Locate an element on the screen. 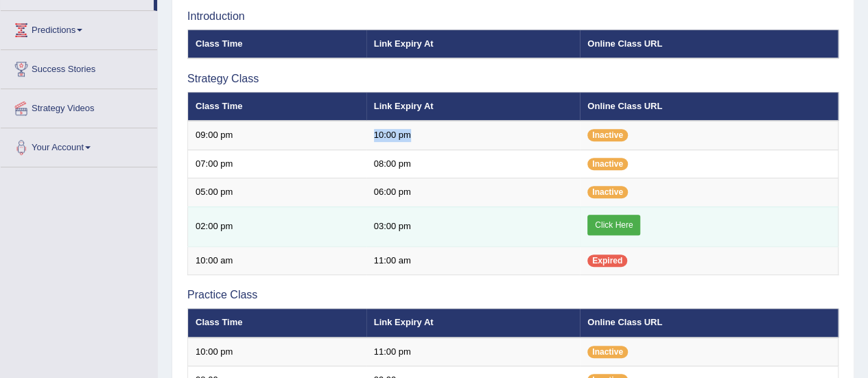 The height and width of the screenshot is (378, 868). h3: Practice Class is located at coordinates (513, 295).